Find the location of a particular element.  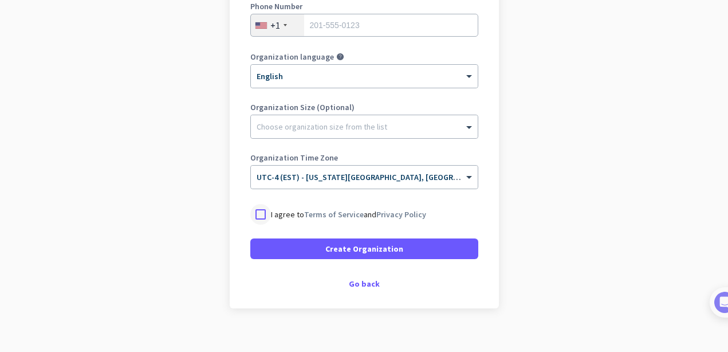

span: Create Organization is located at coordinates (364, 249).